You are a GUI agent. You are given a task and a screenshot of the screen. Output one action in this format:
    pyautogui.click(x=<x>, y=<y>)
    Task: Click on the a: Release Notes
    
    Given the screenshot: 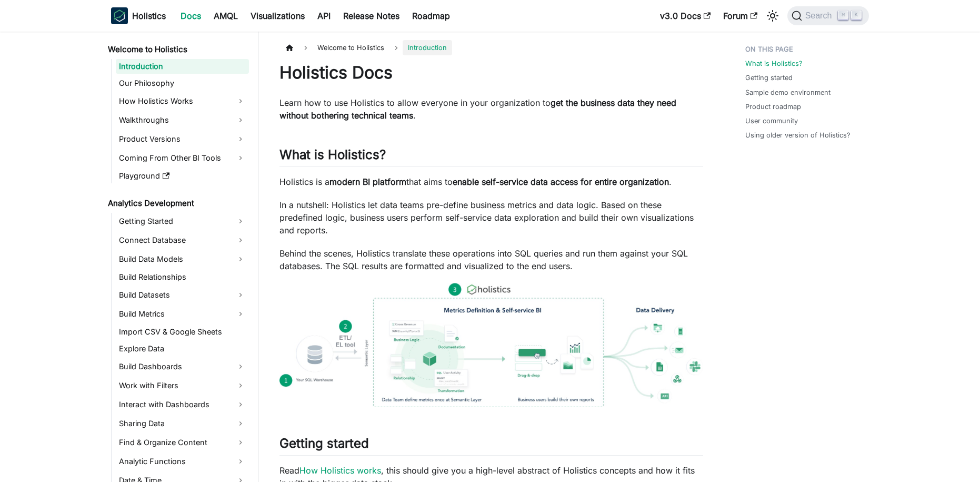 What is the action you would take?
    pyautogui.click(x=371, y=16)
    